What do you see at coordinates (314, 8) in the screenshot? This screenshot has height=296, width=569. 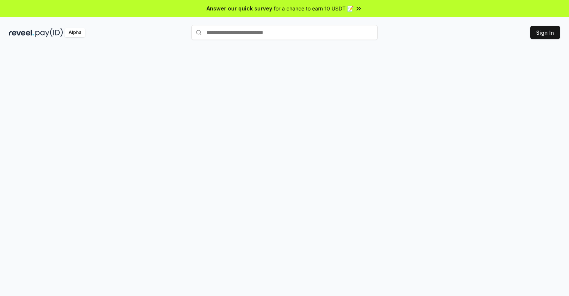 I see `span: for a chance to earn 10 USDT 📝` at bounding box center [314, 8].